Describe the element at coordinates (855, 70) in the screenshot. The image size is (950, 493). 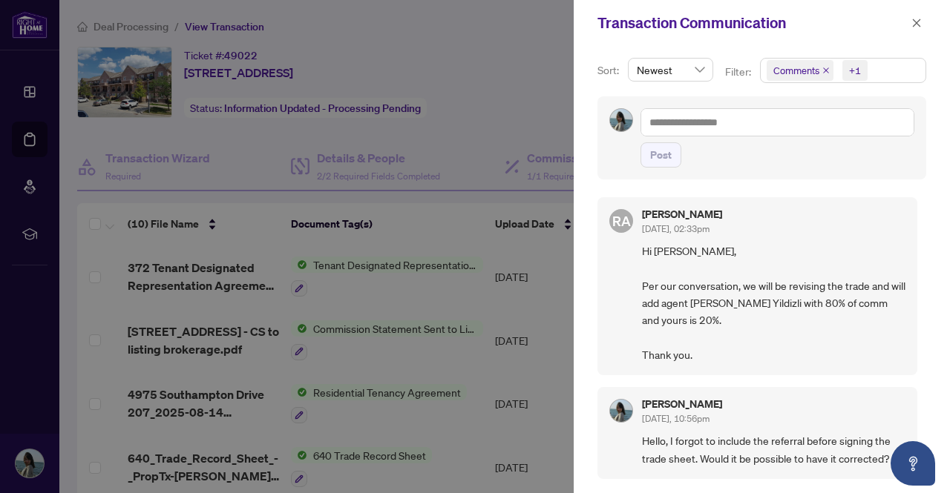
I see `div: +1` at that location.